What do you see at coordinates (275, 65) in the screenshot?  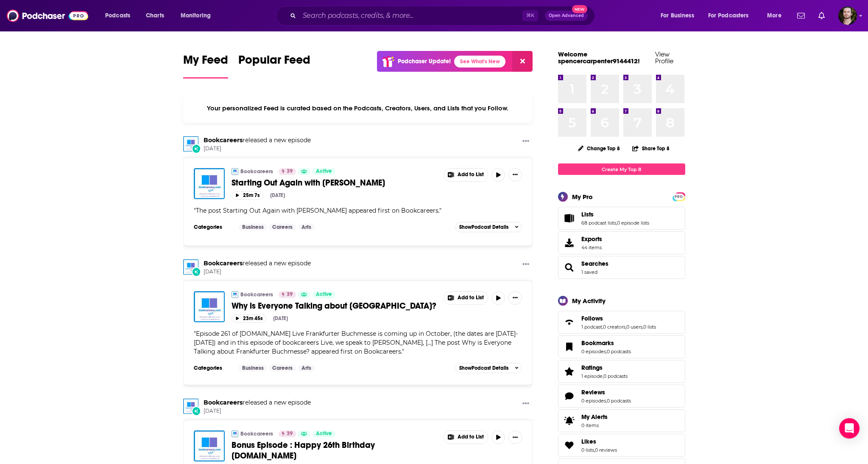 I see `a: Popular Feed` at bounding box center [275, 65].